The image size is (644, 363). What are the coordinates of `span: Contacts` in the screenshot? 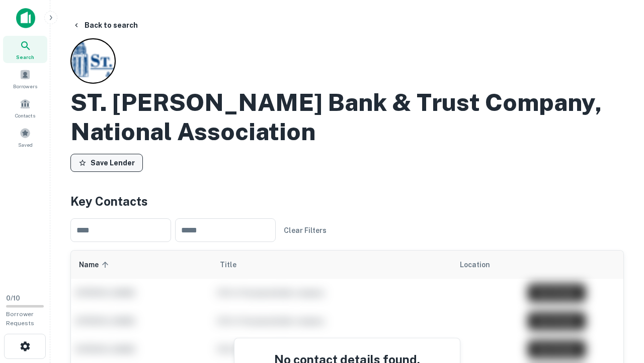 It's located at (25, 115).